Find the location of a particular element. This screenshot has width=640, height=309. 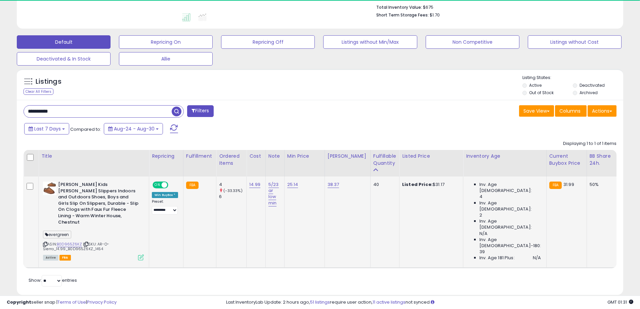

a: B0D965Z6KZ is located at coordinates (69, 244).